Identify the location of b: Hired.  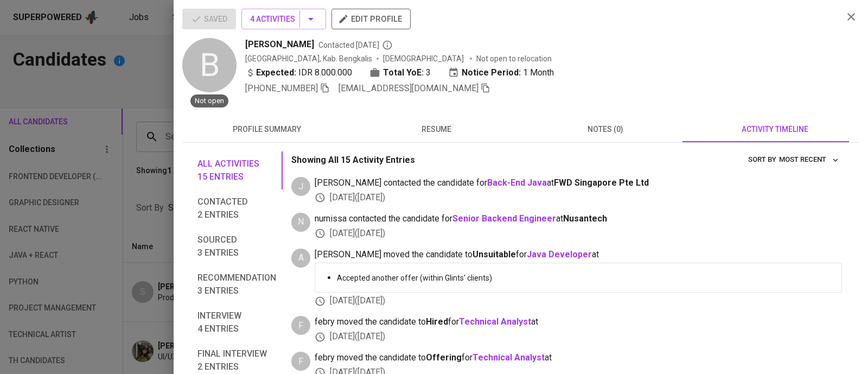
(437, 321).